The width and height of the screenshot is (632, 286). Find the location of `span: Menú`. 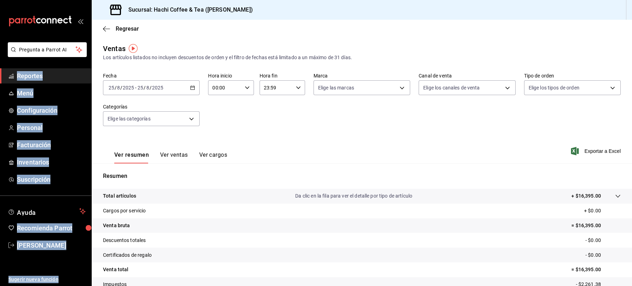

span: Menú is located at coordinates (51, 93).